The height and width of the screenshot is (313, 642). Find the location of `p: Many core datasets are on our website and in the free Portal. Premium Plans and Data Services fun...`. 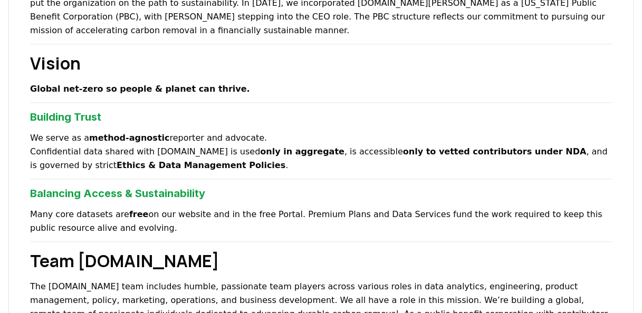

p: Many core datasets are on our website and in the free Portal. Premium Plans and Data Services fun... is located at coordinates (321, 222).